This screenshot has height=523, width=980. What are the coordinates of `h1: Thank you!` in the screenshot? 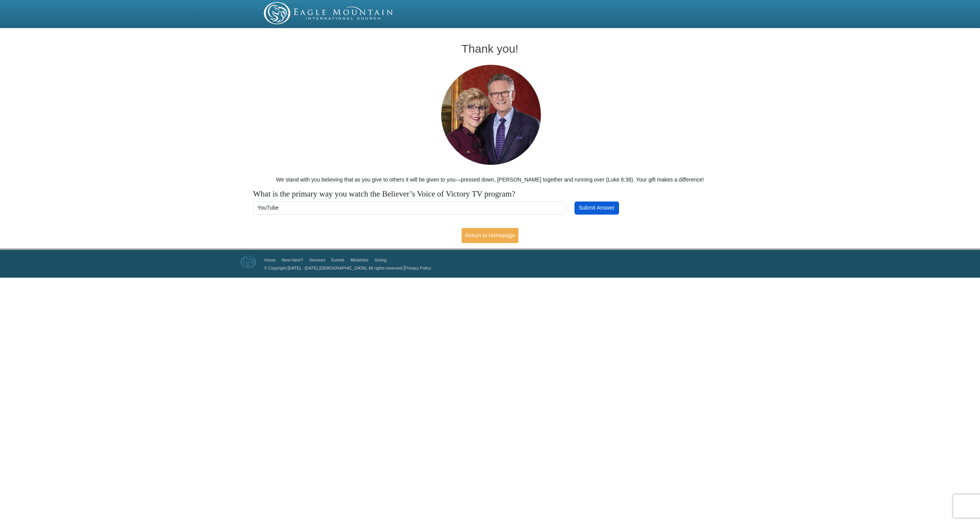 It's located at (490, 49).